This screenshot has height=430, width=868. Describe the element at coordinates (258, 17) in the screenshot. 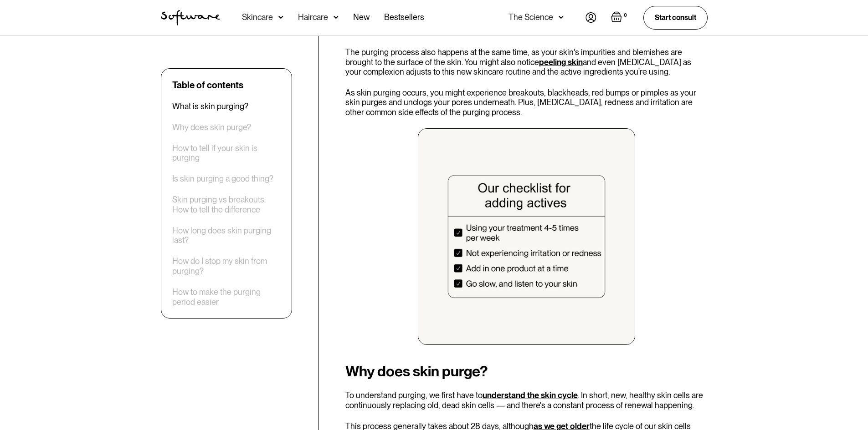

I see `div: Skincare` at that location.